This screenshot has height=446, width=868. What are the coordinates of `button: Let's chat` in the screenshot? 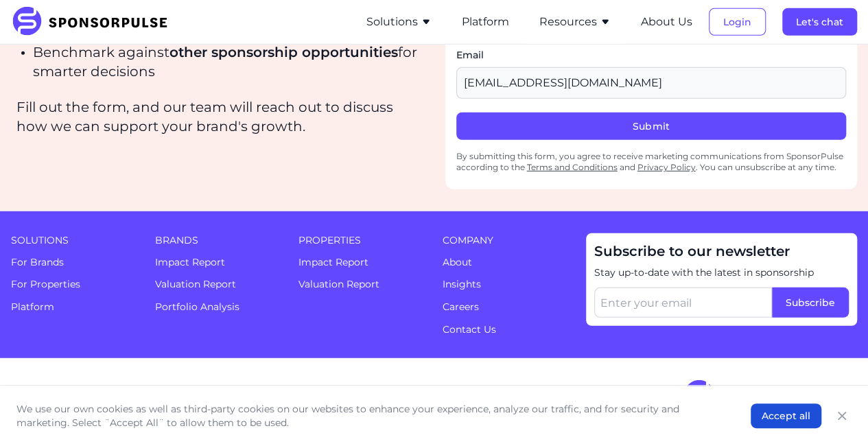 It's located at (819, 22).